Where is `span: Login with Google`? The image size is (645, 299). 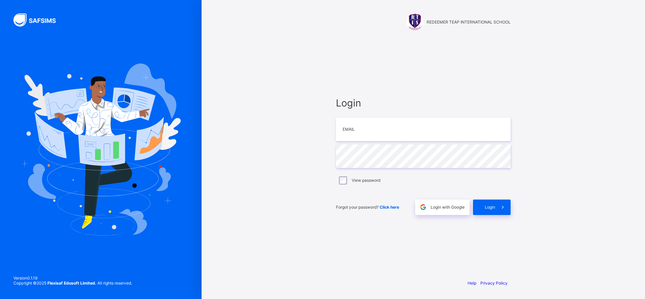
span: Login with Google is located at coordinates (448, 207).